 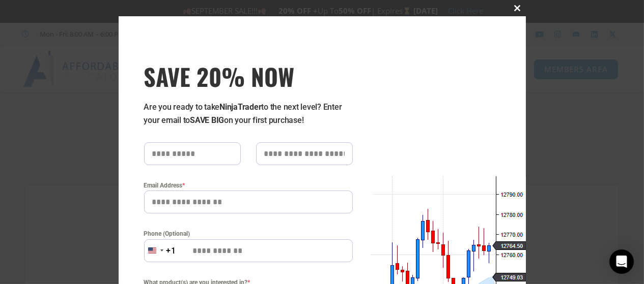 What do you see at coordinates (249, 76) in the screenshot?
I see `span: SAVE 20% NOW` at bounding box center [249, 76].